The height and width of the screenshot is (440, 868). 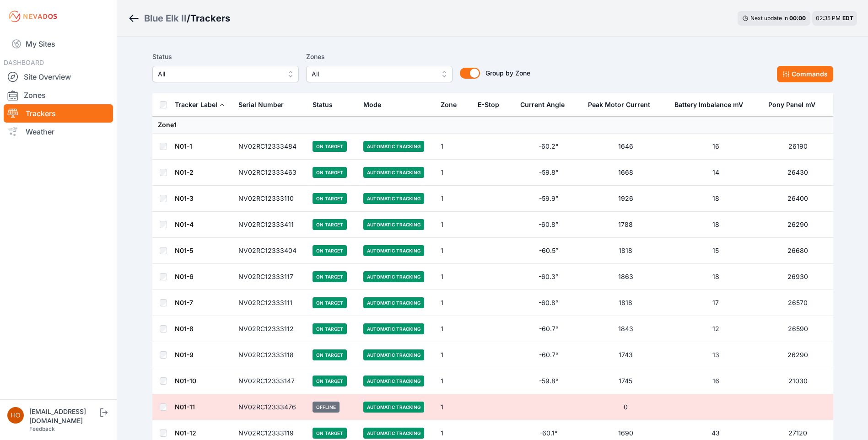 What do you see at coordinates (33, 16) in the screenshot?
I see `img: Nevados` at bounding box center [33, 16].